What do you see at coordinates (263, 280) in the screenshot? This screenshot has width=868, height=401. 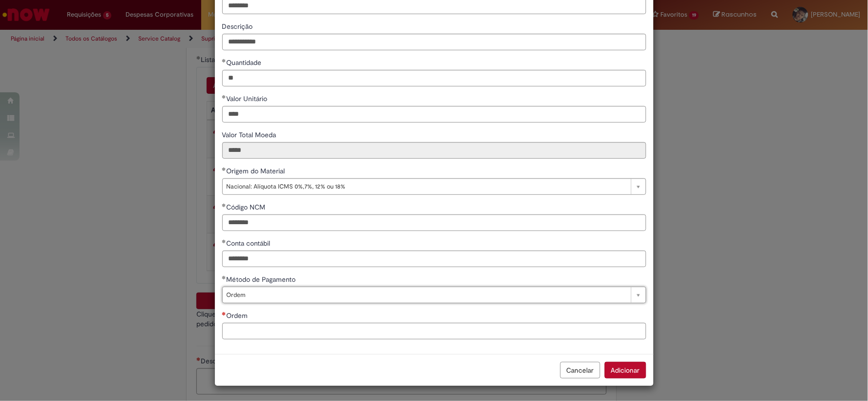 I see `span: Método de Pagamento` at bounding box center [263, 280].